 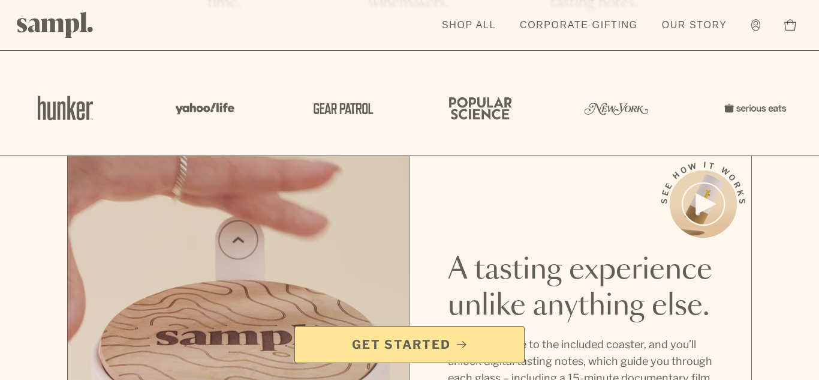 I want to click on img: Sampl logo, so click(x=55, y=25).